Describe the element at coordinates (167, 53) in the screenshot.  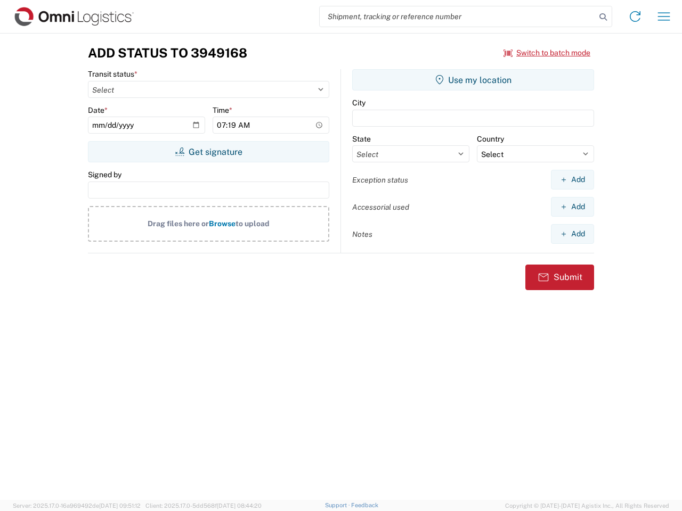
I see `h3: Add Status to 3949168` at that location.